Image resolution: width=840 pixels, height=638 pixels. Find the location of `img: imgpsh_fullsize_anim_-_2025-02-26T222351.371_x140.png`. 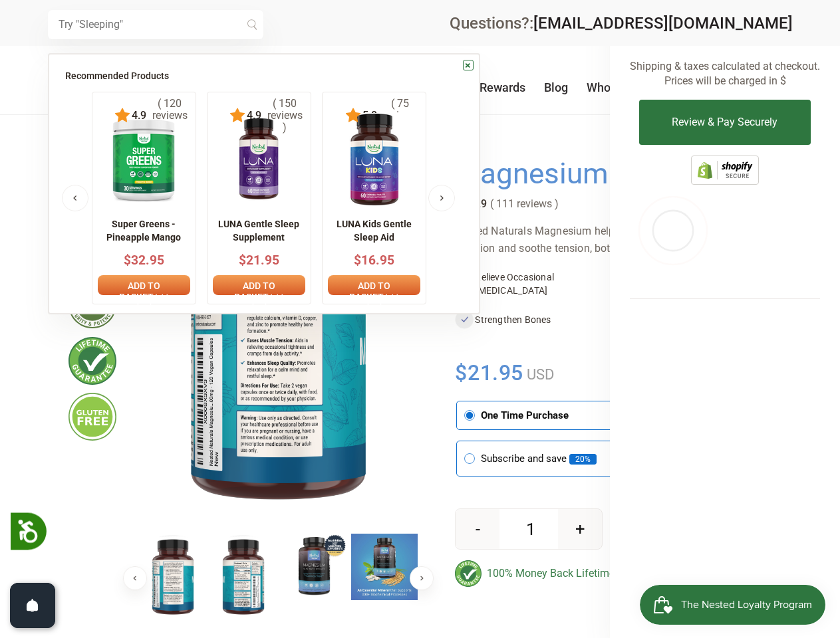

img: imgpsh_fullsize_anim_-_2025-02-26T222351.371_x140.png is located at coordinates (143, 160).